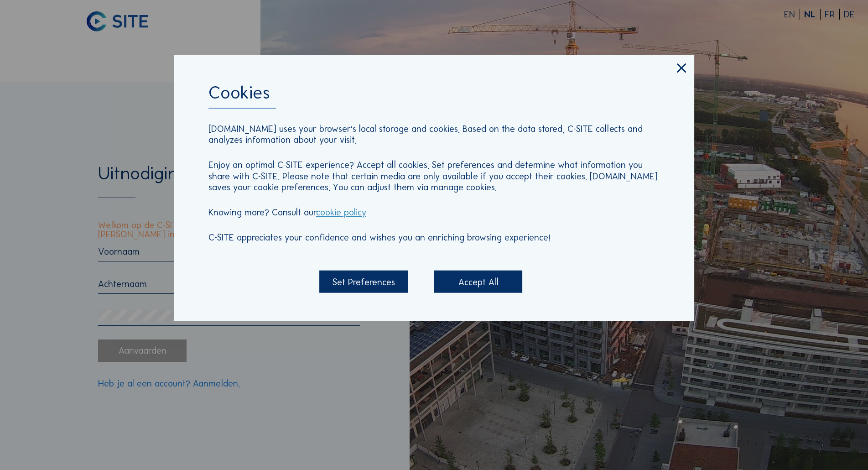 The height and width of the screenshot is (470, 868). What do you see at coordinates (364, 281) in the screenshot?
I see `div: Set Preferences` at bounding box center [364, 281].